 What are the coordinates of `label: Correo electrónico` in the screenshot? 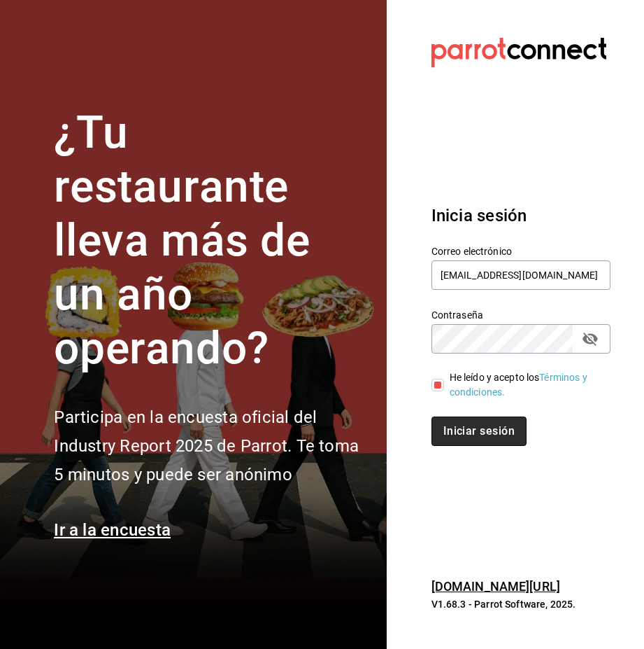 It's located at (521, 251).